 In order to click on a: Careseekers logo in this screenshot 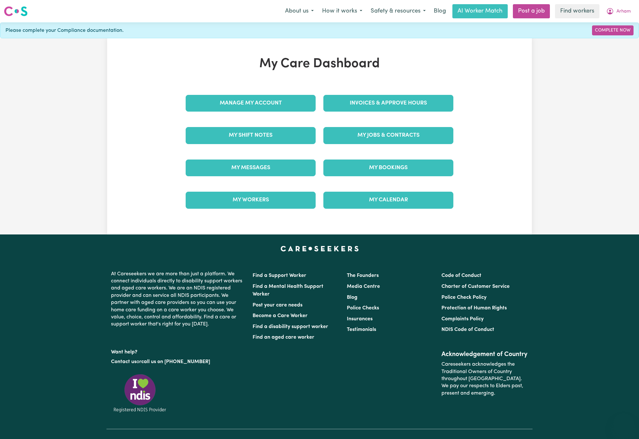, I will do `click(16, 11)`.